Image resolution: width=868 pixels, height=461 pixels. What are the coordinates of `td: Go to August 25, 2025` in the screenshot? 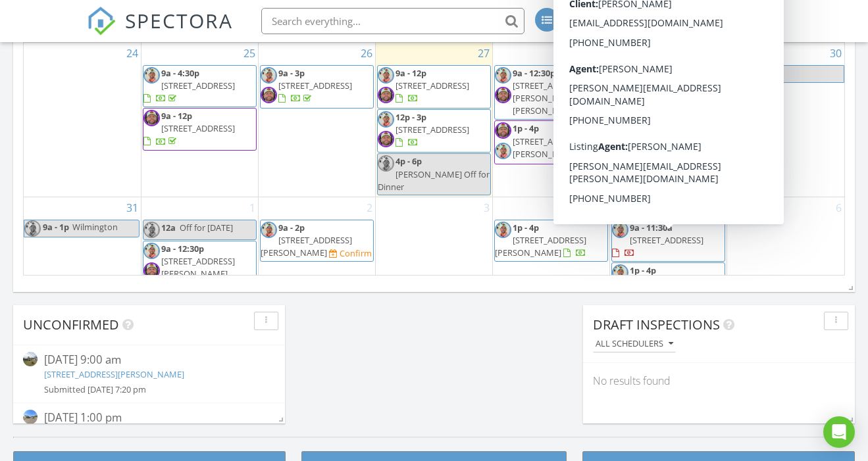 It's located at (199, 119).